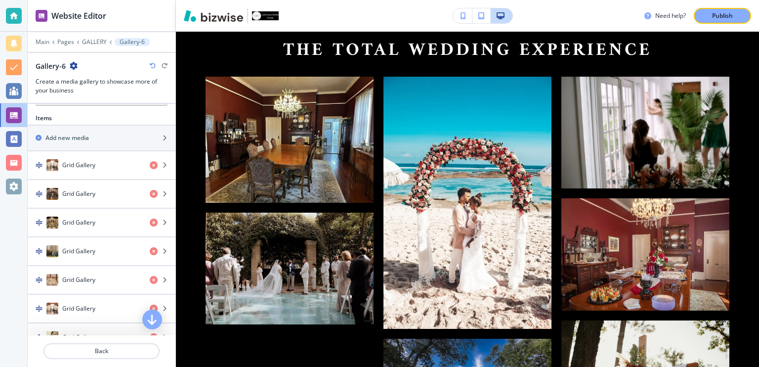 This screenshot has width=759, height=367. What do you see at coordinates (468, 50) in the screenshot?
I see `p: The Total Wedding Experience` at bounding box center [468, 50].